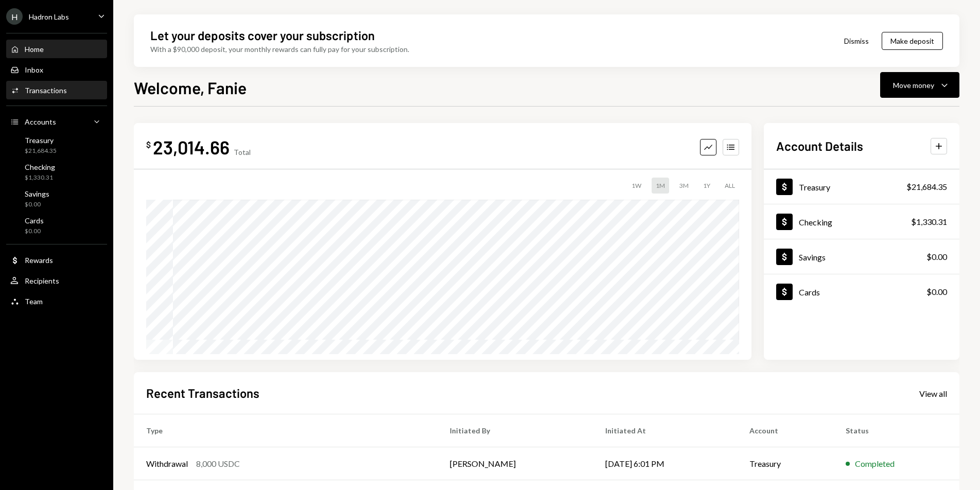  Describe the element at coordinates (57, 301) in the screenshot. I see `a: Team` at that location.